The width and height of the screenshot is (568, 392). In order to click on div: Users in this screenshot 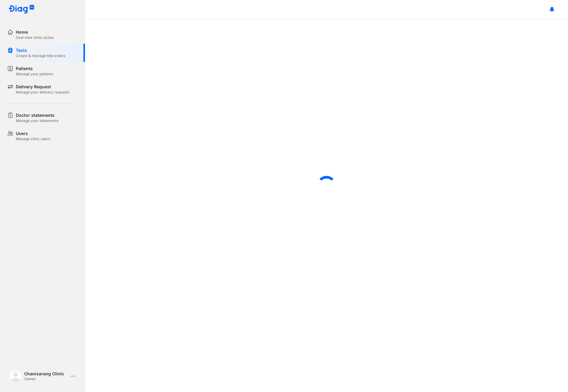, I will do `click(33, 134)`.